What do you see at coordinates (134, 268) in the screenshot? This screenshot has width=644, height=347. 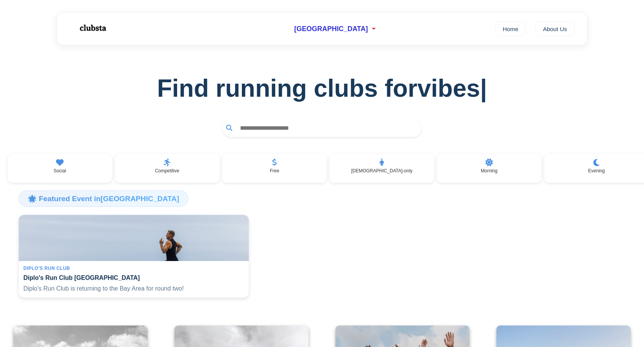 I see `div: Diplo's Run Club` at bounding box center [134, 268].